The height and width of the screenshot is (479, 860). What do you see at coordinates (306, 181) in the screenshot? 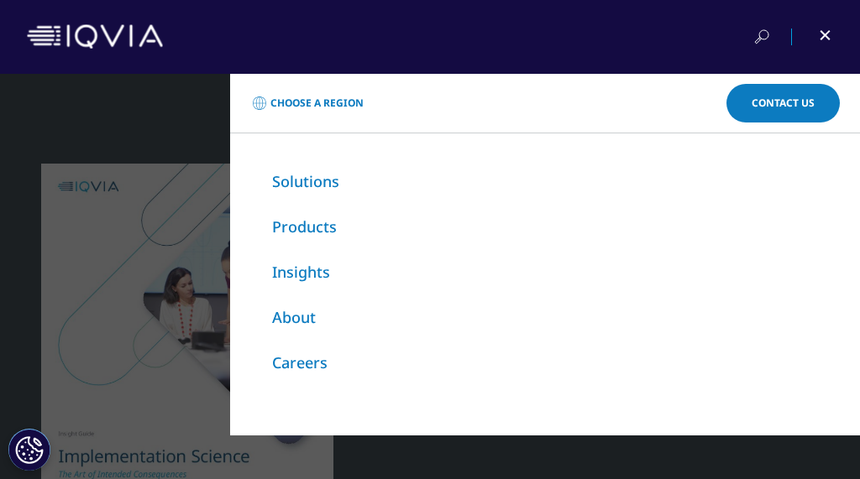
I see `a: Solutions` at bounding box center [306, 181].